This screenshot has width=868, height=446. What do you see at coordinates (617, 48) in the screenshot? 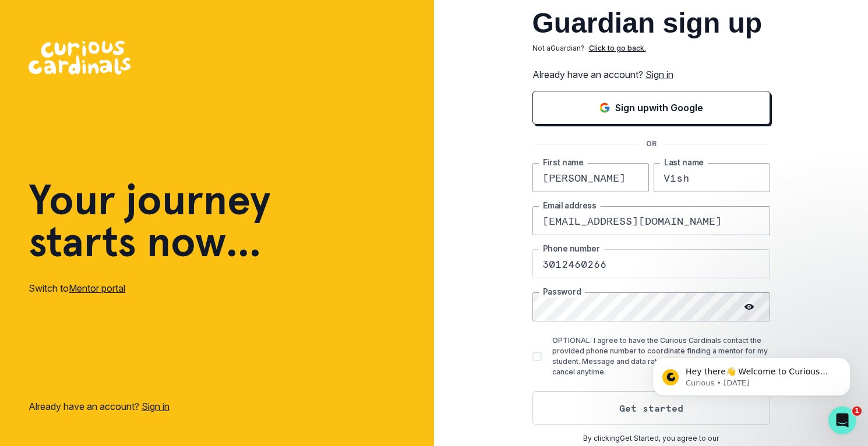
I see `p: Click to go back.` at bounding box center [617, 48].